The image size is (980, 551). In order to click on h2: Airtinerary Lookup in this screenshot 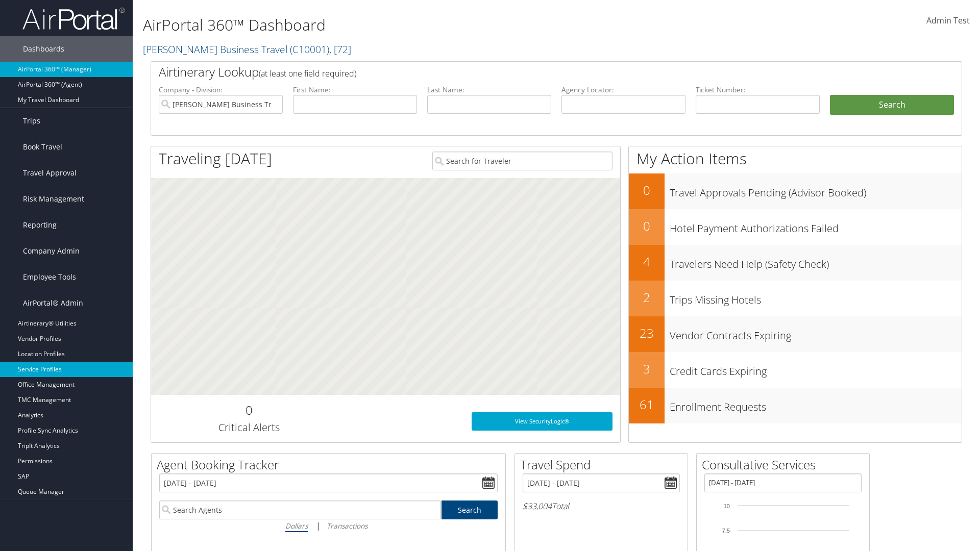, I will do `click(522, 72)`.